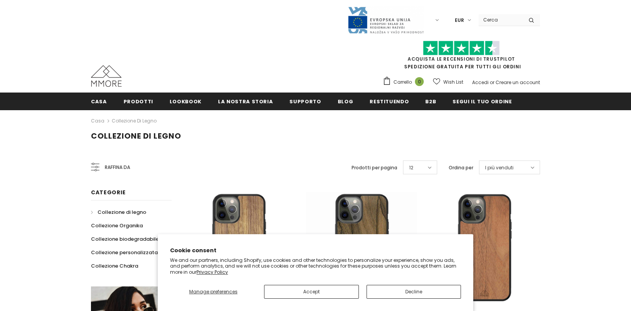 Image resolution: width=631 pixels, height=311 pixels. Describe the element at coordinates (403, 82) in the screenshot. I see `span: Carrello` at that location.